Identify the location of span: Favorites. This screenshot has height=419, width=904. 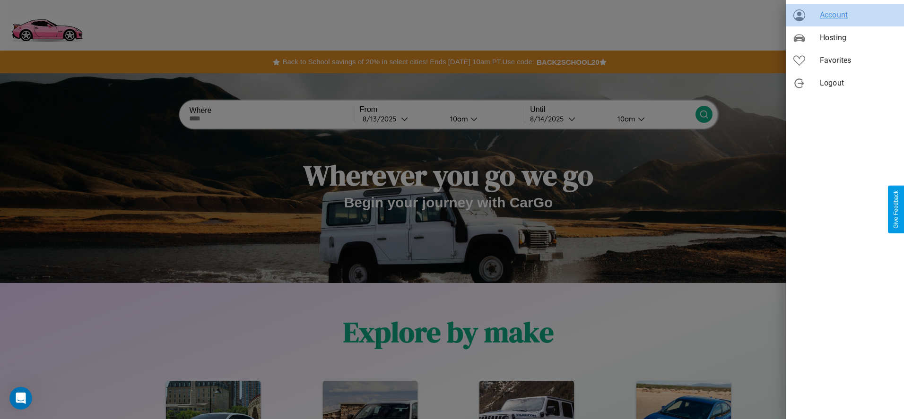
(858, 61).